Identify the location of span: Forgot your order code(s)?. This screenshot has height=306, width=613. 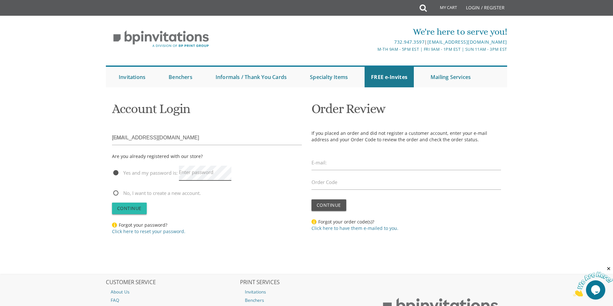
(355, 225).